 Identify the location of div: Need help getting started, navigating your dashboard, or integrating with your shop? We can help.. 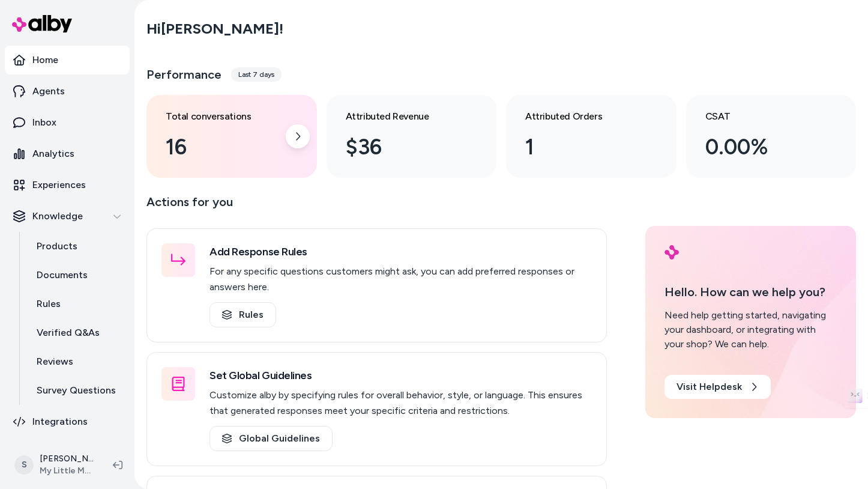
(750, 330).